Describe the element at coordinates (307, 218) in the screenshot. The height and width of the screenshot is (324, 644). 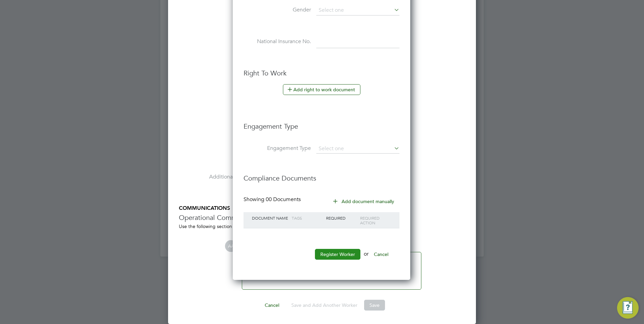
I see `div: Tags` at that location.